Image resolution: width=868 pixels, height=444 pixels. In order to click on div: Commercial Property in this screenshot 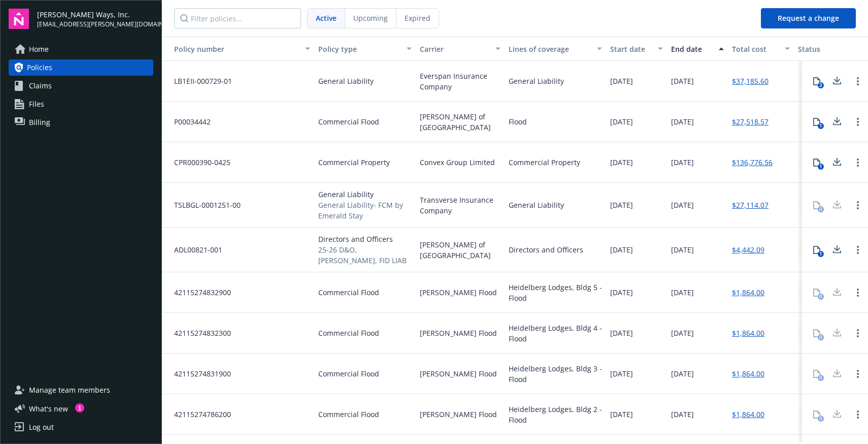, I will do `click(545, 162)`.